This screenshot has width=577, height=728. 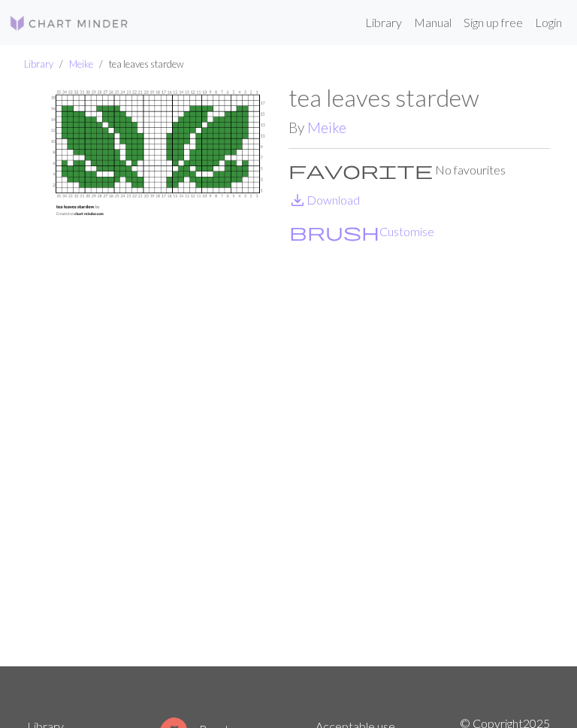 I want to click on button: CustomiseCustomise, so click(x=362, y=232).